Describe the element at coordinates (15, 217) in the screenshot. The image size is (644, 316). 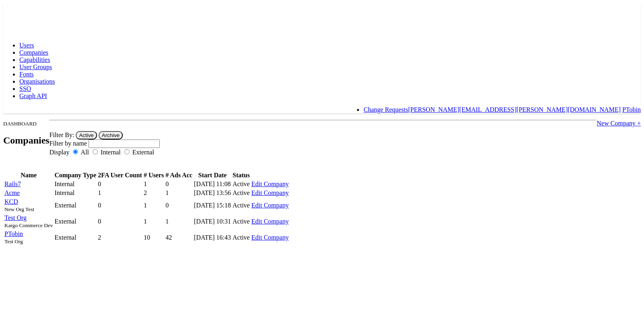
I see `a: Test Org` at that location.